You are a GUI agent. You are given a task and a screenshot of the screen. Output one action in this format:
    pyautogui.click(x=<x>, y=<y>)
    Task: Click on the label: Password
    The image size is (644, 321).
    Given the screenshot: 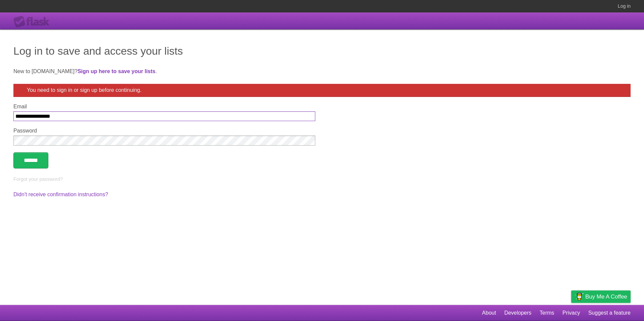 What is the action you would take?
    pyautogui.click(x=164, y=131)
    